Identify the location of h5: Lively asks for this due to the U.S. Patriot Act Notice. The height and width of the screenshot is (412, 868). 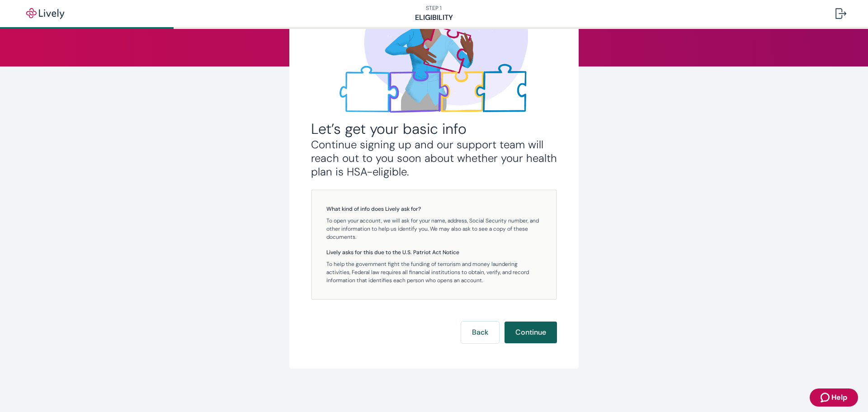
(434, 252).